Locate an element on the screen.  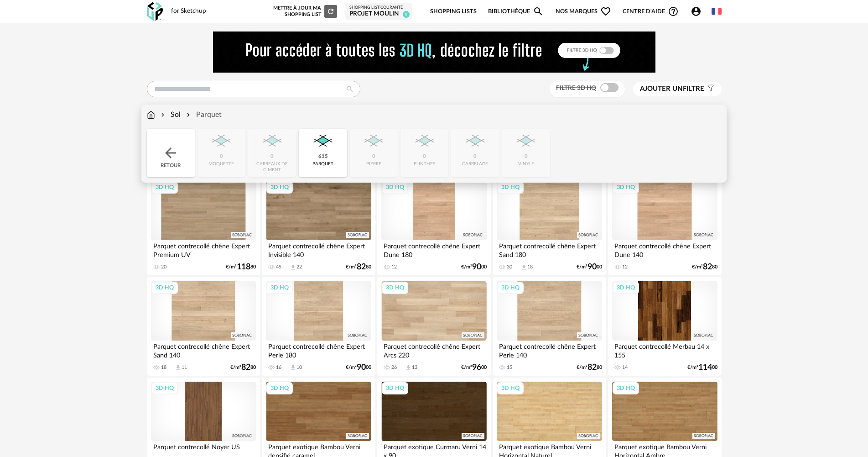
span: Heart Outline icon is located at coordinates (605, 11).